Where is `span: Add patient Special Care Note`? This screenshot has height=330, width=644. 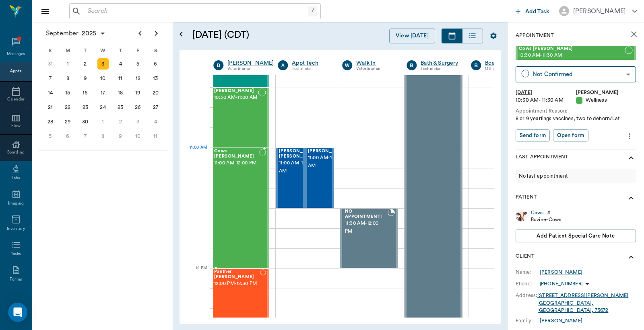
span: Add patient Special Care Note is located at coordinates (576, 236).